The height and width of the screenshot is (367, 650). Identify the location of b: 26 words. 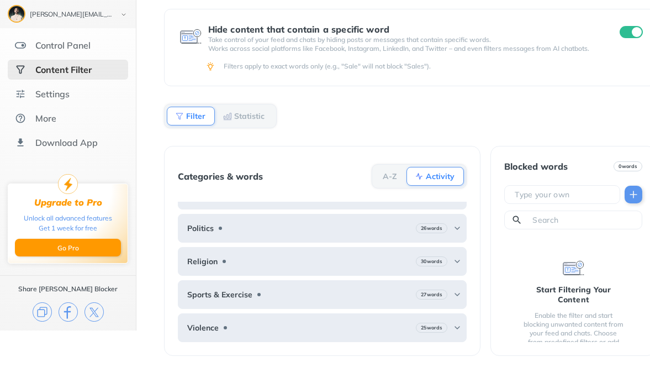
(431, 228).